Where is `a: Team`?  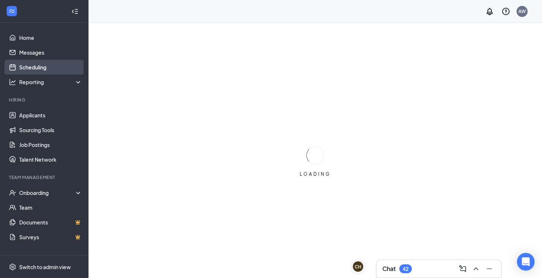
a: Team is located at coordinates (51, 207).